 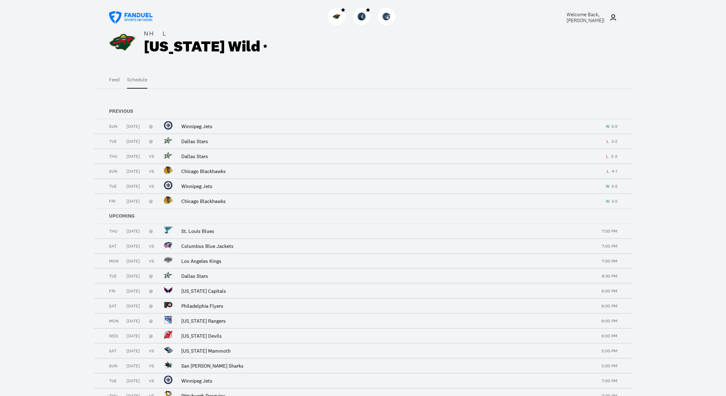 What do you see at coordinates (114, 80) in the screenshot?
I see `button: Feed` at bounding box center [114, 80].